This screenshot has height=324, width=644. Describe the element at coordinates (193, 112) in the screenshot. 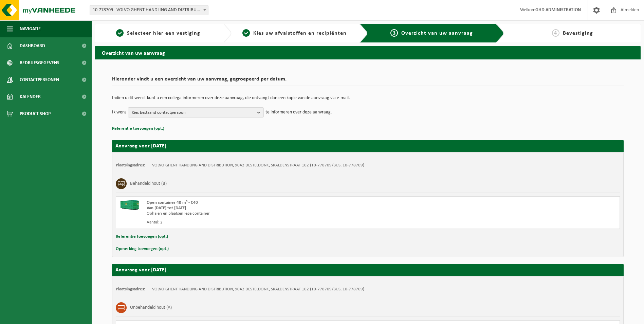

I see `span: Kies bestaand contactpersoon` at that location.